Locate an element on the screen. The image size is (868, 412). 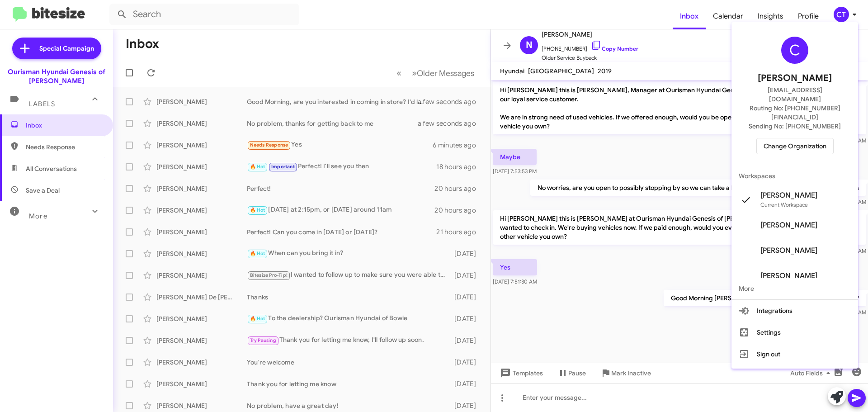
button: Integrations is located at coordinates (795, 310).